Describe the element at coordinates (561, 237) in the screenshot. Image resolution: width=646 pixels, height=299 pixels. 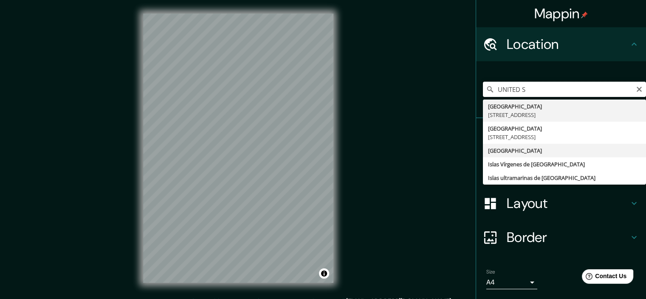
I see `div: Border` at that location.